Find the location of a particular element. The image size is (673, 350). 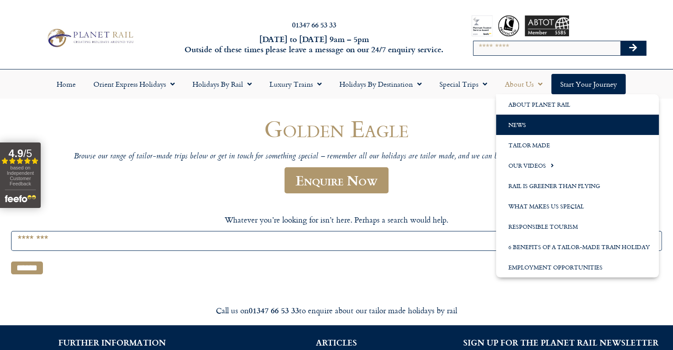

a: News is located at coordinates (578, 125).